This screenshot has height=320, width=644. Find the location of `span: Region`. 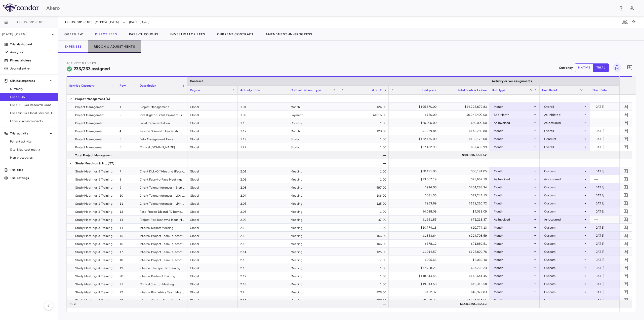

span: Region is located at coordinates (195, 90).